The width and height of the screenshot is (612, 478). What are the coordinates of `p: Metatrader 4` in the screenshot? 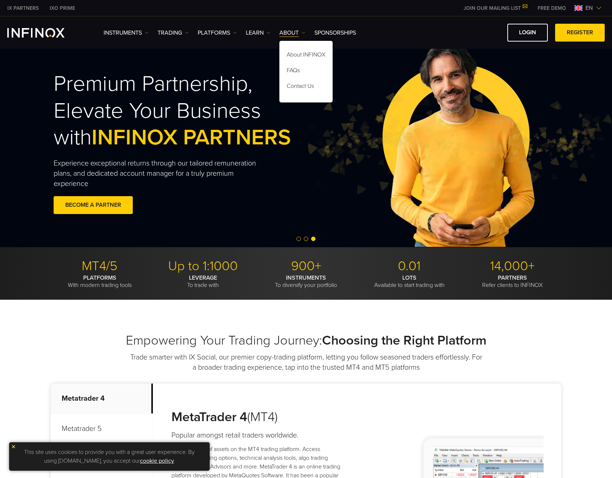 It's located at (102, 398).